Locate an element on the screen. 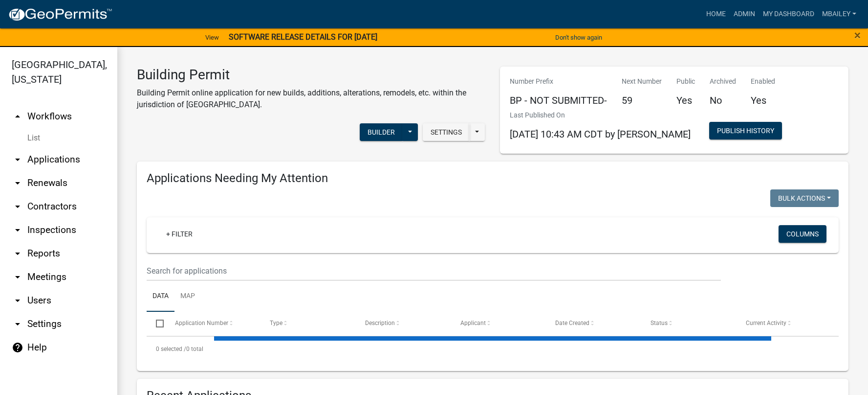 The width and height of the screenshot is (868, 395). a: mbailey is located at coordinates (839, 14).